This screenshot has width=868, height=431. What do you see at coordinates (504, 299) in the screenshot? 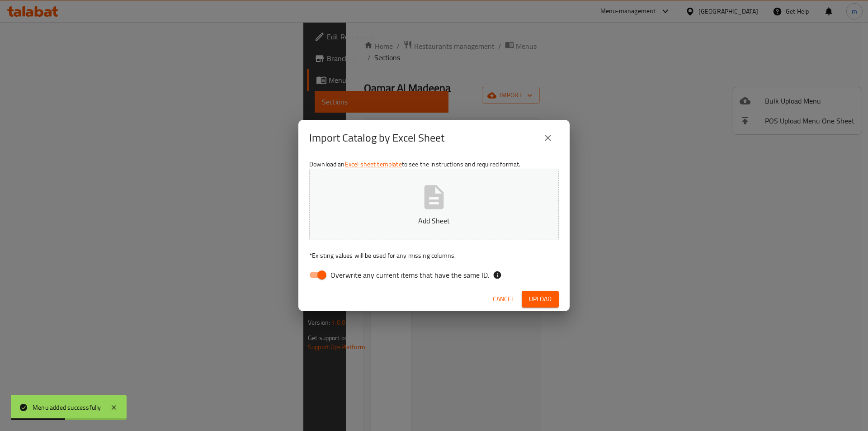
I see `button: Cancel` at bounding box center [504, 299].